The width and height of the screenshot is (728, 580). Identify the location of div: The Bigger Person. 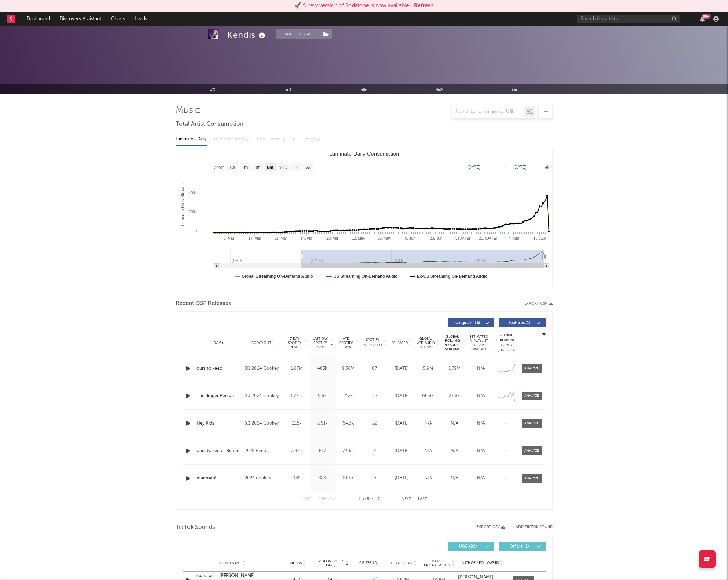
(219, 396).